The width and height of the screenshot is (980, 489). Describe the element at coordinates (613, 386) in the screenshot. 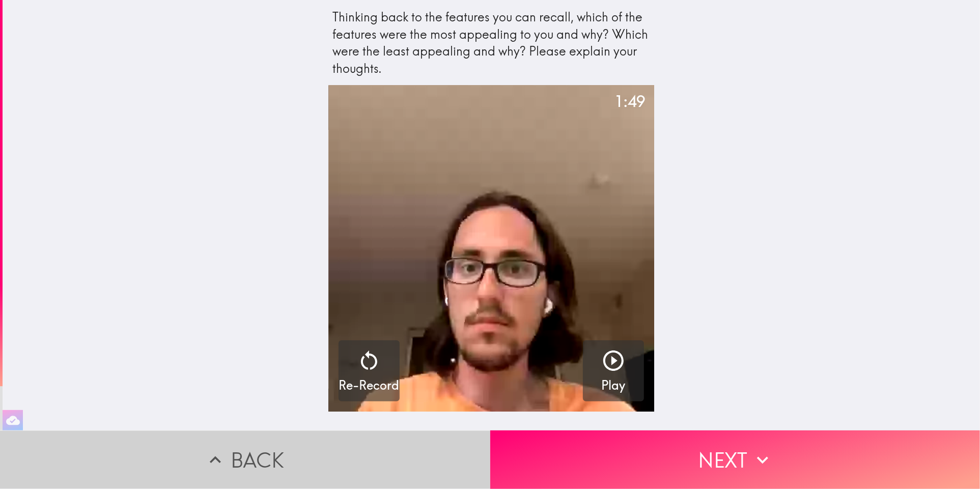

I see `h5: Play` at that location.